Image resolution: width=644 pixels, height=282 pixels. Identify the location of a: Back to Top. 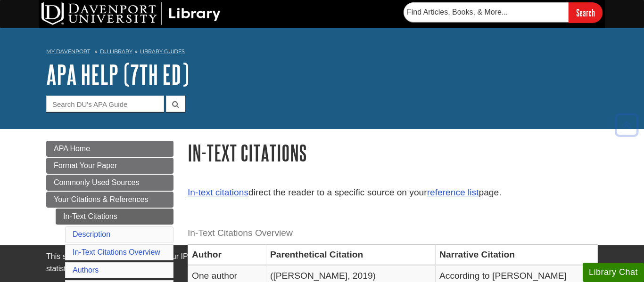
(627, 125).